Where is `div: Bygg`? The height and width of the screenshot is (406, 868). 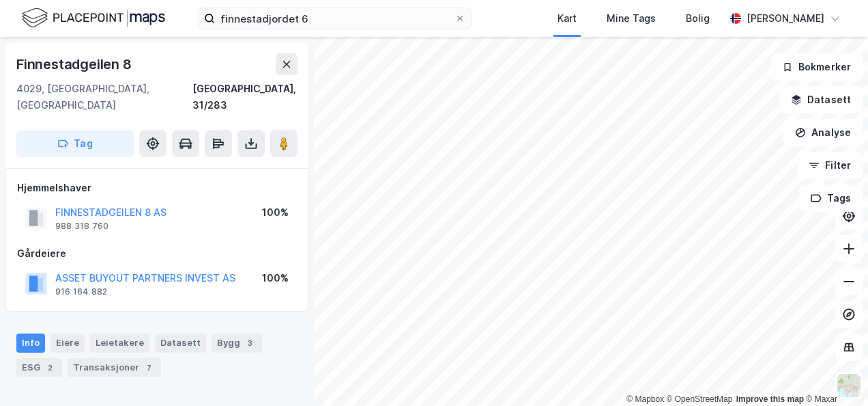
div: Bygg is located at coordinates (237, 343).